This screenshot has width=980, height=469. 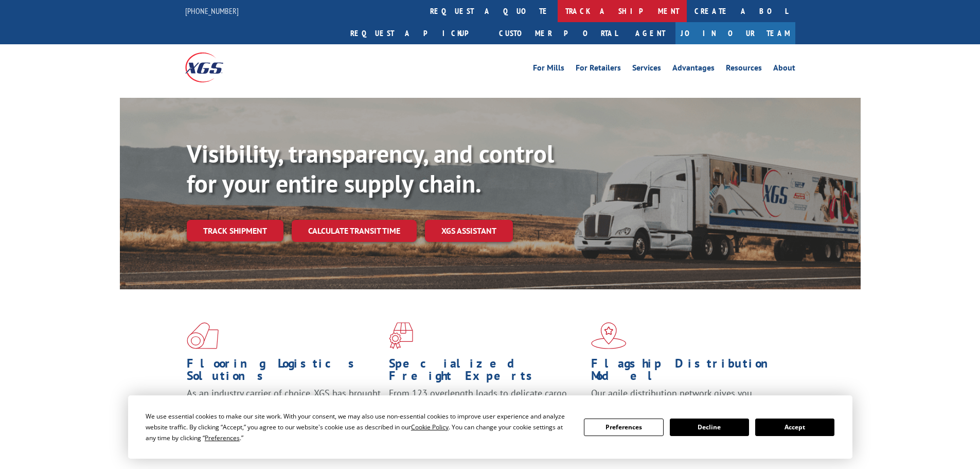 I want to click on span: Our agile distribution network gives you nationwide inventory management on demand., so click(x=686, y=399).